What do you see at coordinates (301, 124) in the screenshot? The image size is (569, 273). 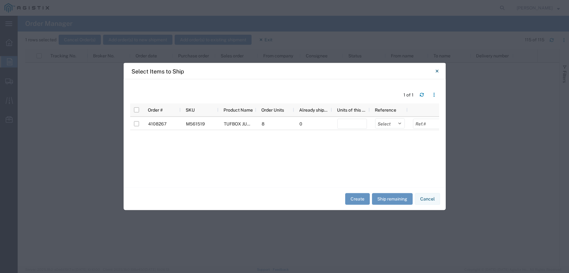 I see `span: 0` at bounding box center [301, 124].